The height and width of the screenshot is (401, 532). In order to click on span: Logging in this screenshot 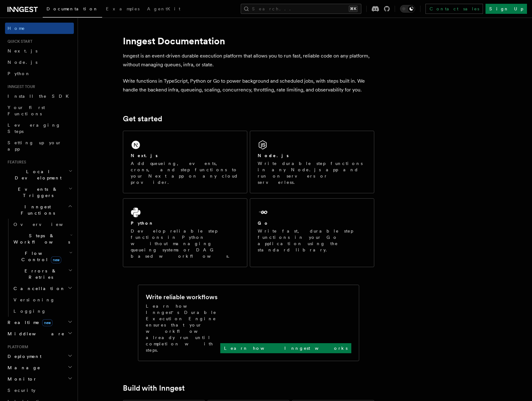, I will do `click(30, 311)`.